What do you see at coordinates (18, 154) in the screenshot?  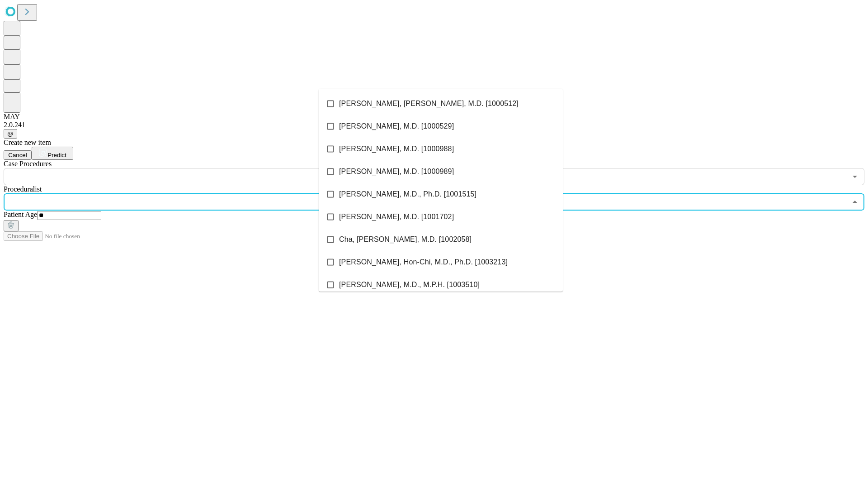 I see `span: Cancel` at bounding box center [18, 154].